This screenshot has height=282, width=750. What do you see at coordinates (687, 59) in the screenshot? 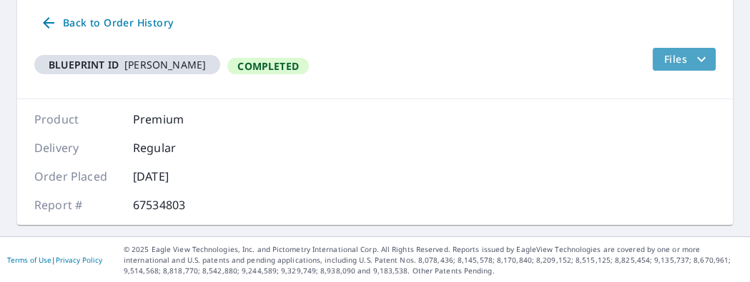
I see `span: Files` at bounding box center [687, 59].